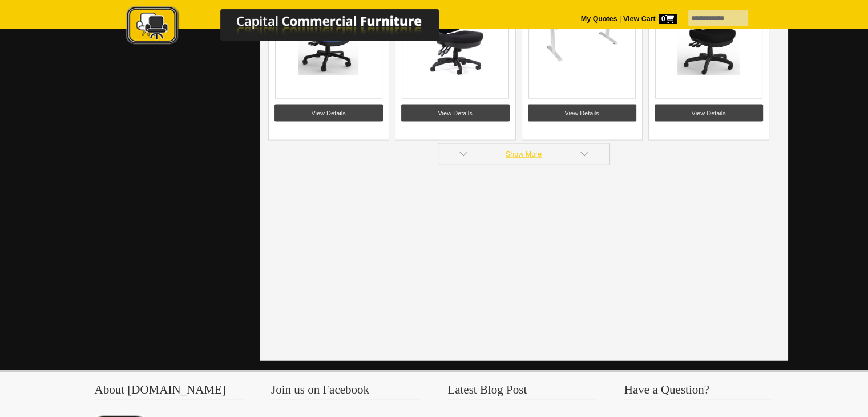 This screenshot has width=868, height=417. I want to click on h3: Have a Question?, so click(699, 392).